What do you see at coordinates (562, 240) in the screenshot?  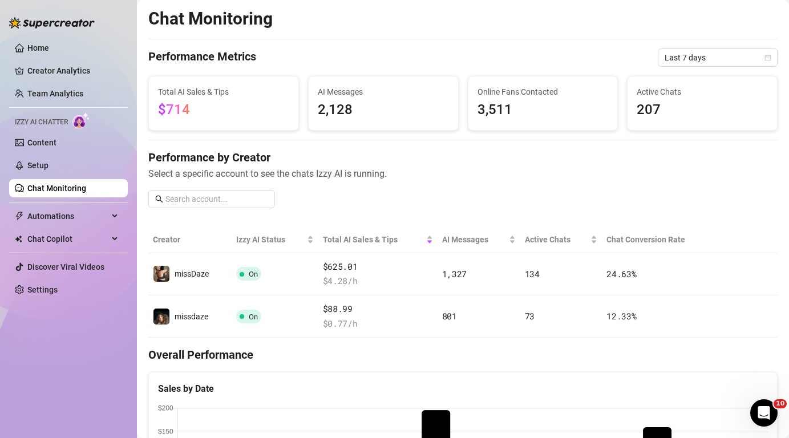 I see `th: Active Chats` at bounding box center [562, 240].